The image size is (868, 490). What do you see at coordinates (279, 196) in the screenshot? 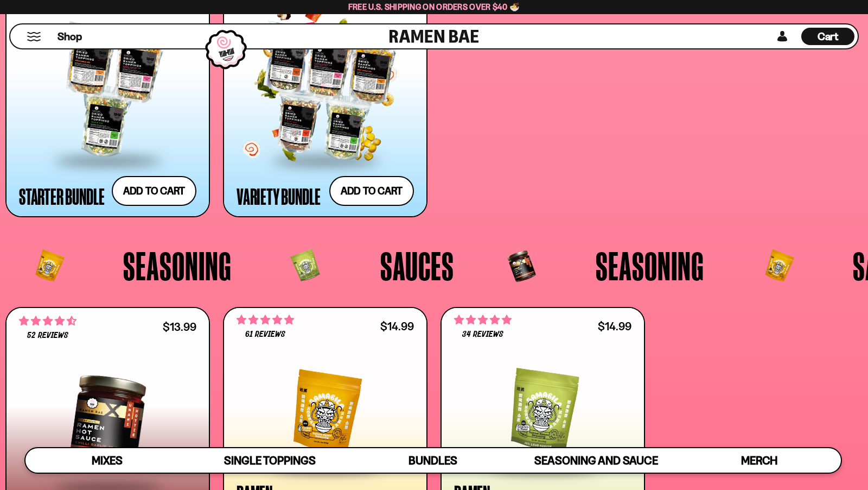
I see `div: Variety Bundle` at bounding box center [279, 196].